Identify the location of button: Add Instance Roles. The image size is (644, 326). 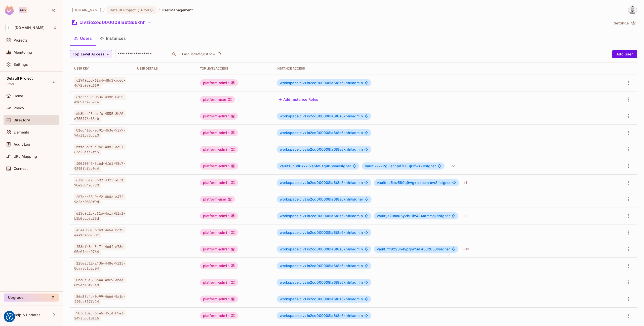
(299, 100).